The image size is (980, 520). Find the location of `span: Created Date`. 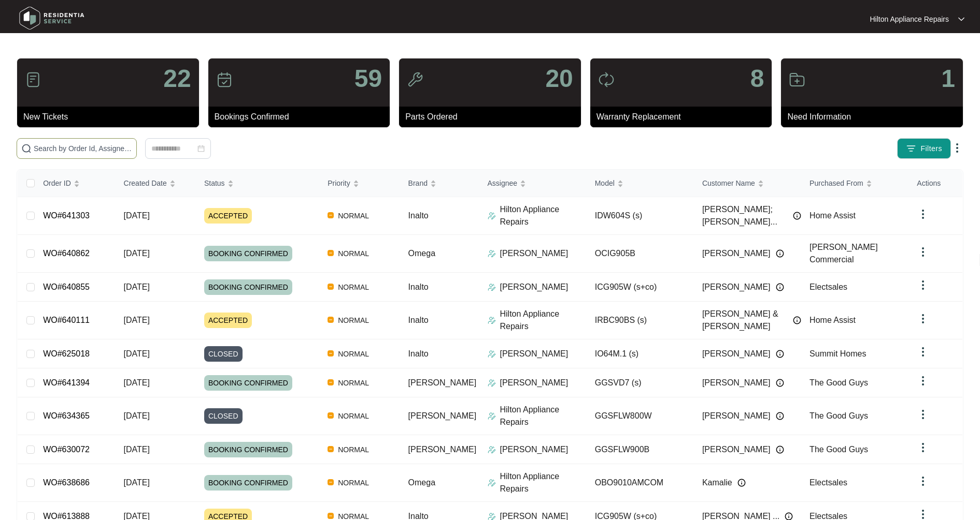

span: Created Date is located at coordinates (146, 183).